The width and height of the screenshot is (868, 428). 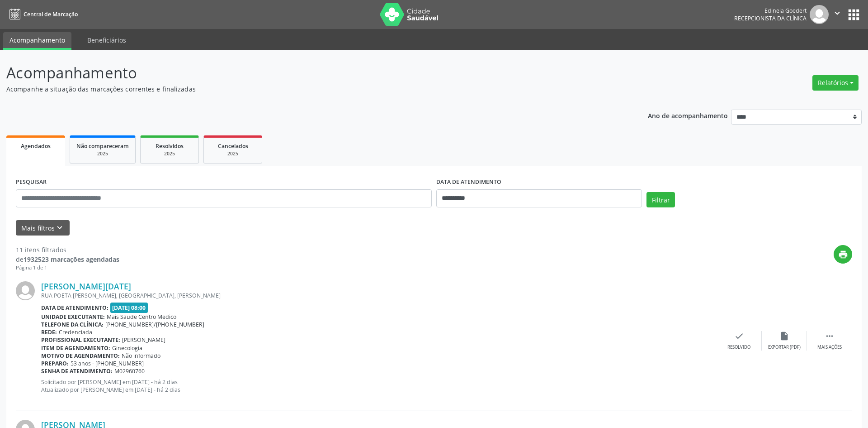 I want to click on button: print, so click(x=843, y=254).